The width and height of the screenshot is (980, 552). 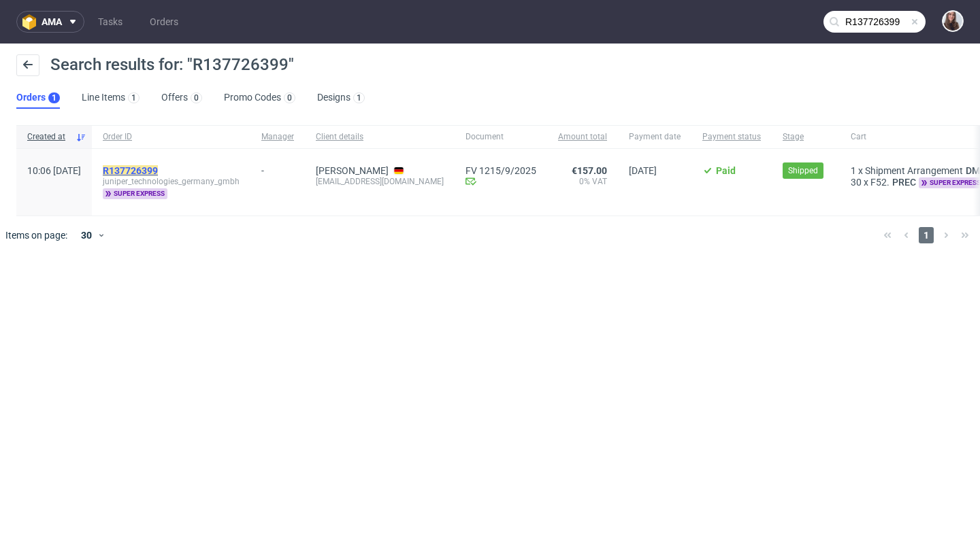 I want to click on span: ama, so click(x=52, y=21).